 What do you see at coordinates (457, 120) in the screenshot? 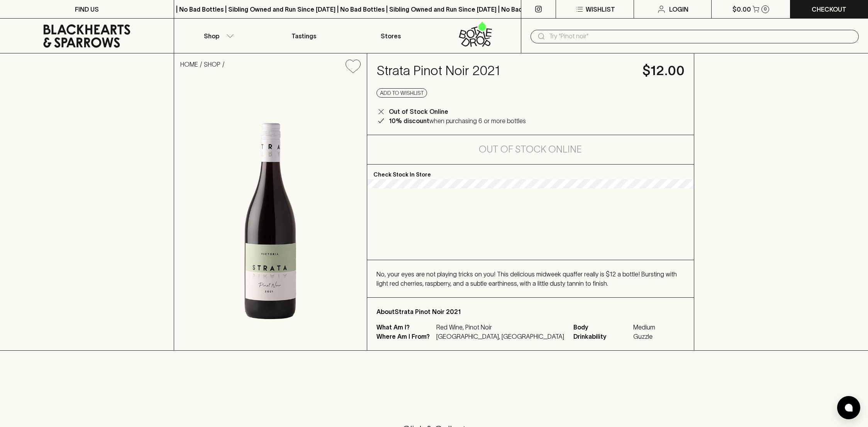
I see `p: when purchasing 6 or more bottles` at bounding box center [457, 120].